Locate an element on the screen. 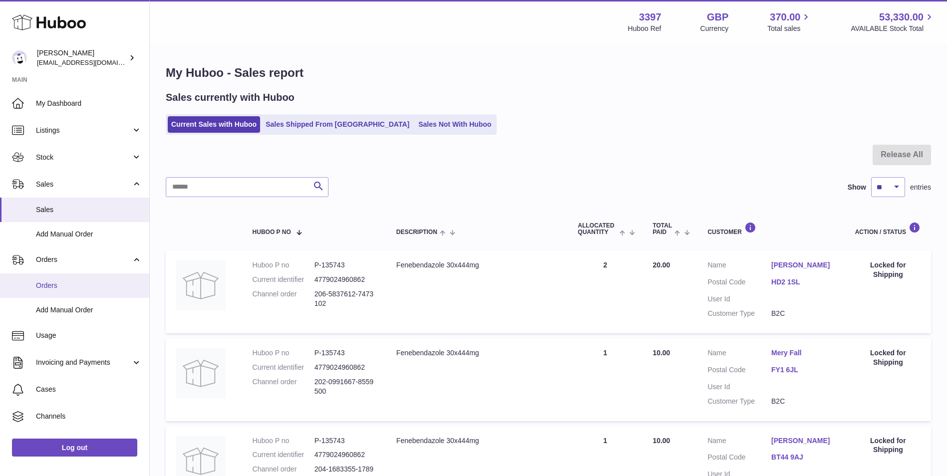  strong: GBP is located at coordinates (717, 17).